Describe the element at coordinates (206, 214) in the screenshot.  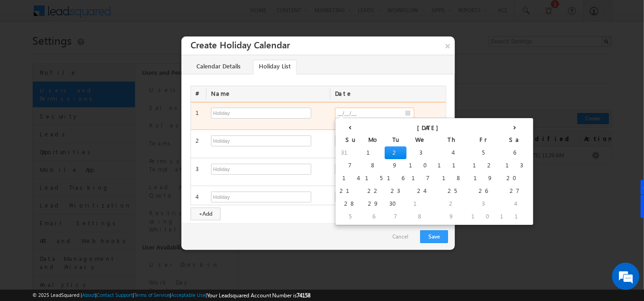
I see `div: +Add` at that location.